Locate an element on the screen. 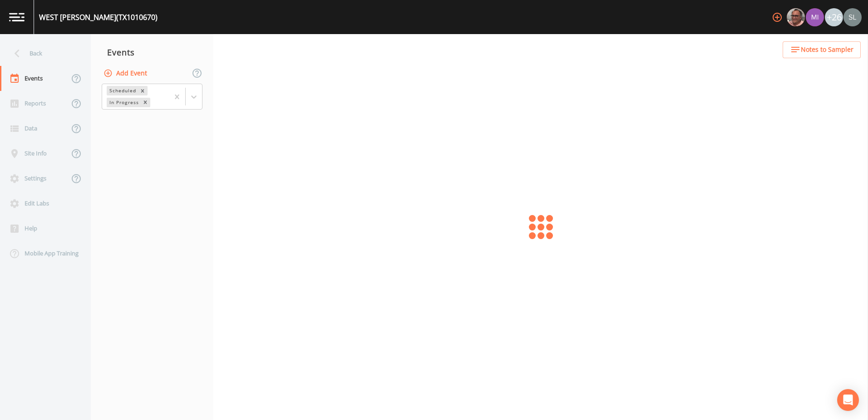 Image resolution: width=868 pixels, height=420 pixels. img: a1ea4ff7c53760f38bef77ef7c6649bf is located at coordinates (815, 18).